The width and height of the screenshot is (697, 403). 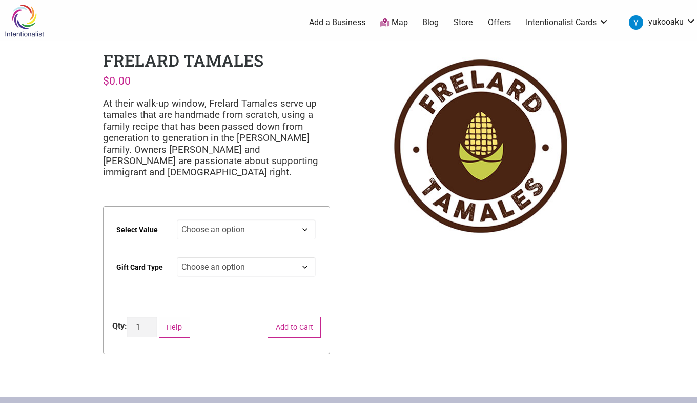 What do you see at coordinates (119, 326) in the screenshot?
I see `div: Qty:` at bounding box center [119, 326].